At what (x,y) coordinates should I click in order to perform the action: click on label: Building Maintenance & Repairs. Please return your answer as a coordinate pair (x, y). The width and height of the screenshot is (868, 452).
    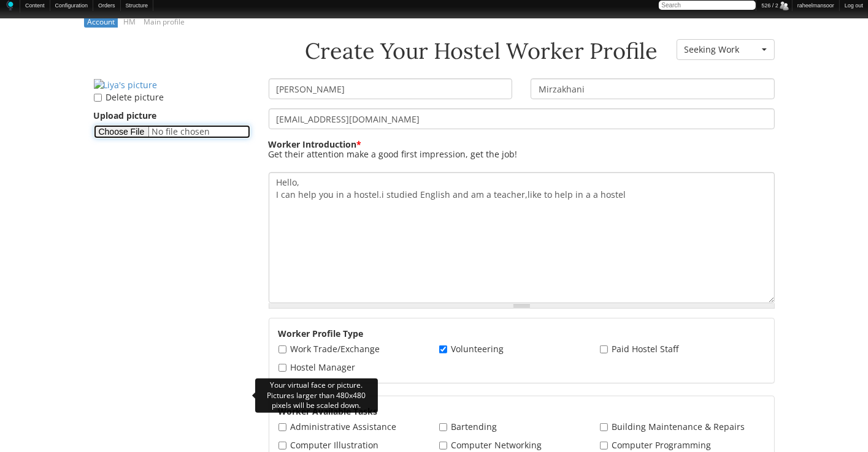
    Looking at the image, I should click on (678, 427).